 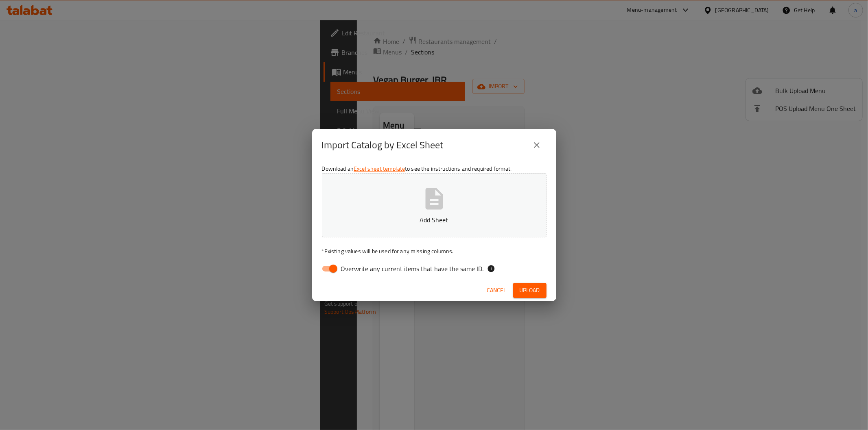 What do you see at coordinates (380, 169) in the screenshot?
I see `a: Excel sheet template` at bounding box center [380, 169].